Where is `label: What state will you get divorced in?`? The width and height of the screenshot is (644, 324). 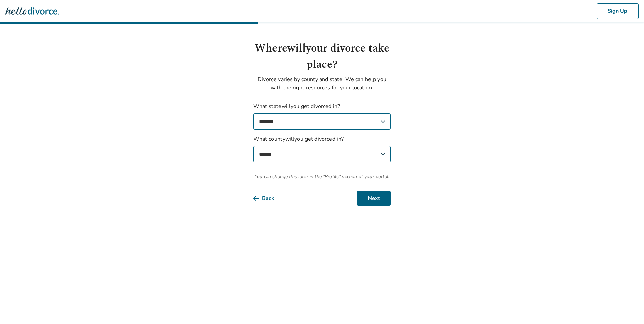 label: What state will you get divorced in? is located at coordinates (322, 116).